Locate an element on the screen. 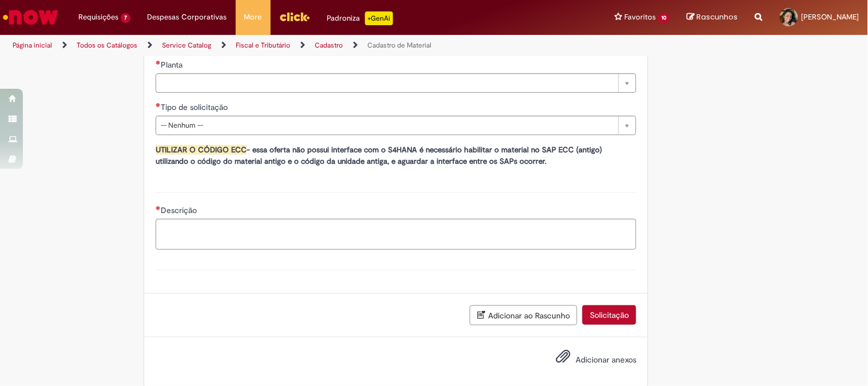 The image size is (868, 386). a: Página inicial is located at coordinates (32, 45).